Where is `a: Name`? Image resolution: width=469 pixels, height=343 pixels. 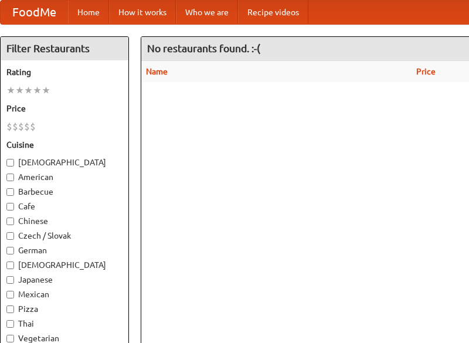 a: Name is located at coordinates (157, 72).